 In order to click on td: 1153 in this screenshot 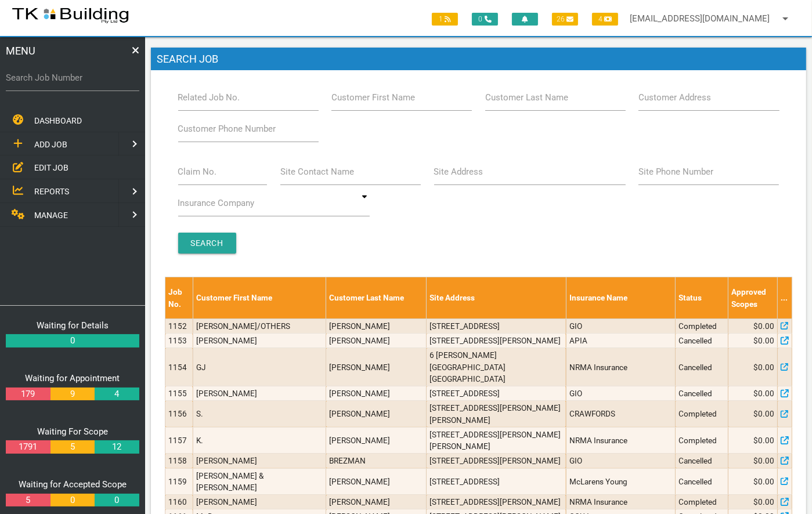, I will do `click(179, 341)`.